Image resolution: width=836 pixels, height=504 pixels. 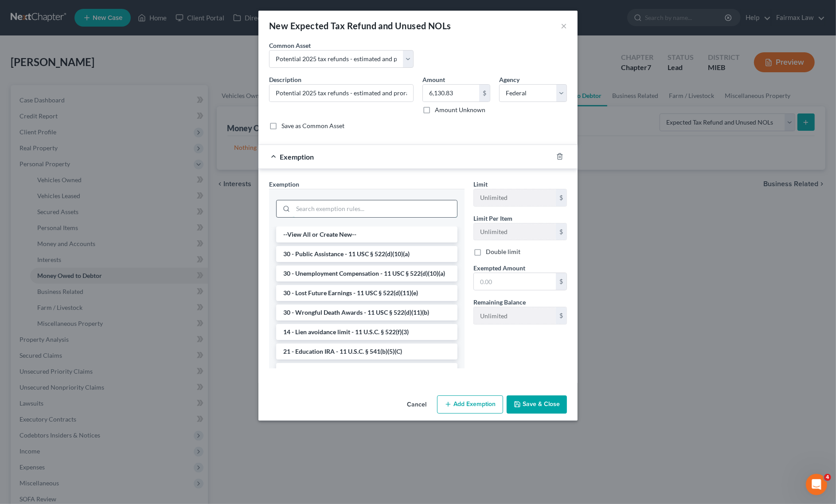 What do you see at coordinates (481, 184) in the screenshot?
I see `span: Limit` at bounding box center [481, 184].